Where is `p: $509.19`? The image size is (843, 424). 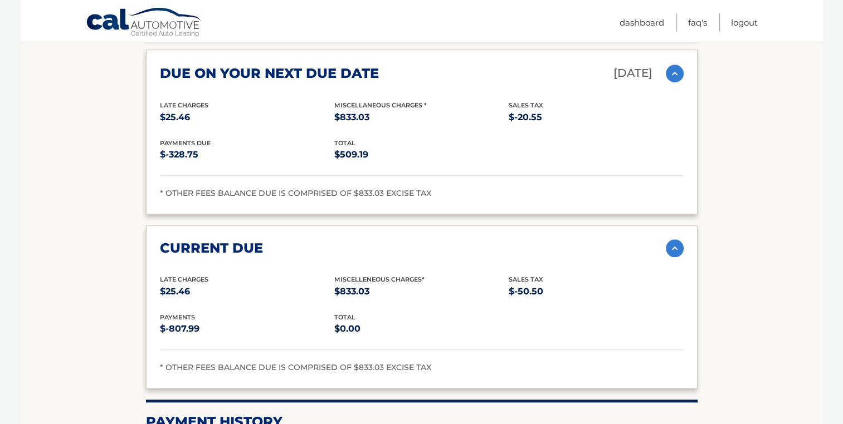 p: $509.19 is located at coordinates (421, 155).